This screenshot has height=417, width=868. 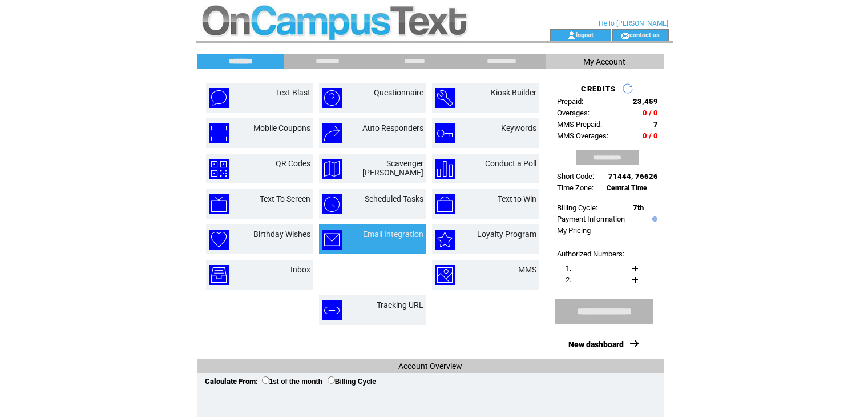 What do you see at coordinates (654, 219) in the screenshot?
I see `img: help.gif` at bounding box center [654, 219].